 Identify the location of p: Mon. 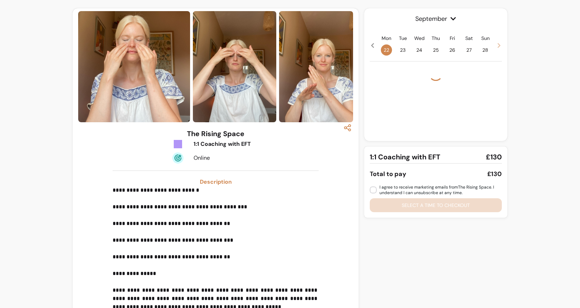
(387, 38).